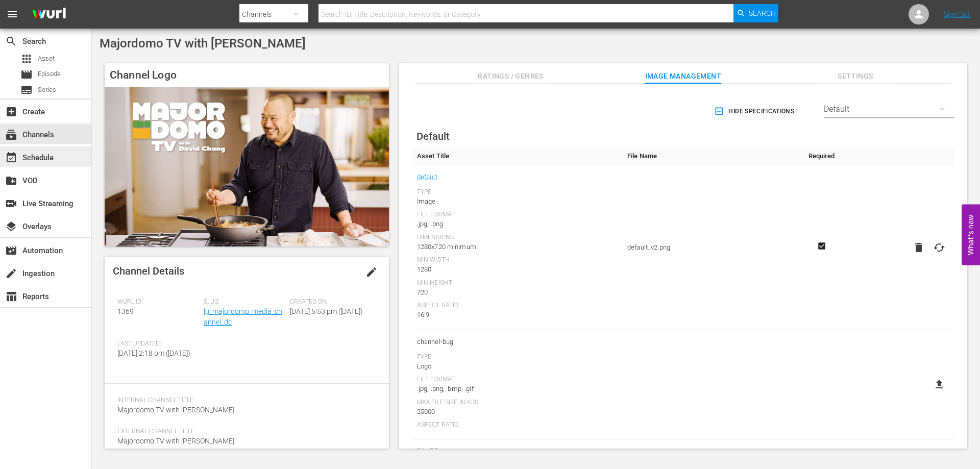 The height and width of the screenshot is (469, 980). Describe the element at coordinates (11, 135) in the screenshot. I see `span: Channels` at that location.